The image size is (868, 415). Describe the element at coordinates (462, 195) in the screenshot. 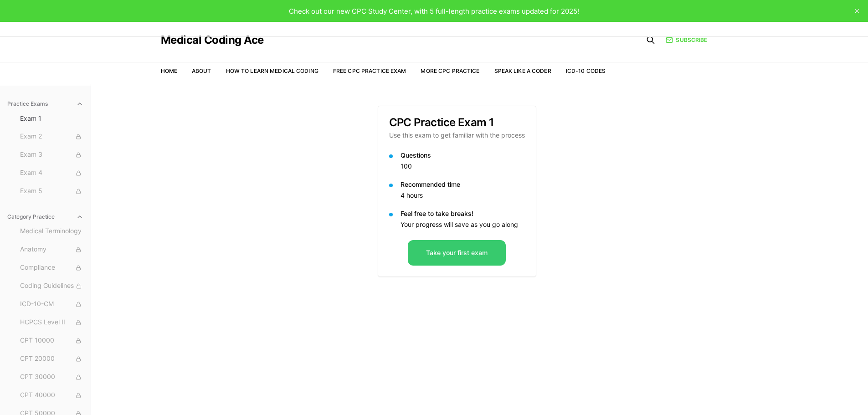

I see `p: 4 hours` at that location.